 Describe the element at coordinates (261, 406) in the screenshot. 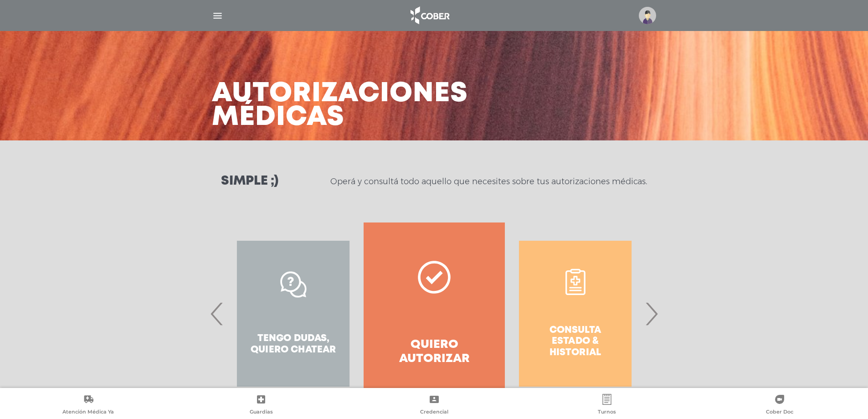

I see `a: Guardias` at that location.